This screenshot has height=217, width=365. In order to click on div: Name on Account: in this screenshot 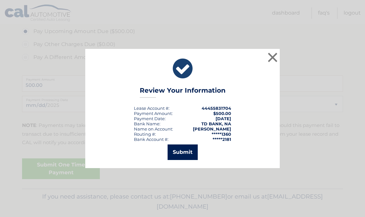, I will do `click(153, 129)`.